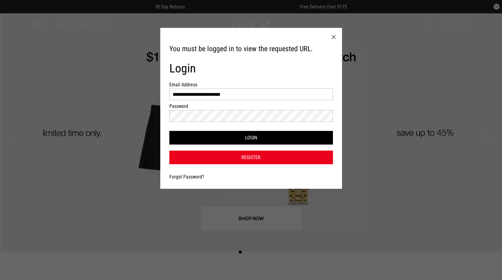 This screenshot has height=280, width=502. What do you see at coordinates (186, 106) in the screenshot?
I see `label: Password` at bounding box center [186, 106].